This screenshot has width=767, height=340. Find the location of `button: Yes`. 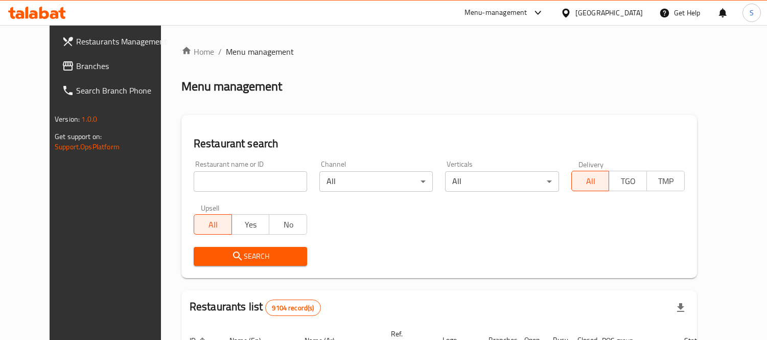

button: Yes is located at coordinates (251, 224).